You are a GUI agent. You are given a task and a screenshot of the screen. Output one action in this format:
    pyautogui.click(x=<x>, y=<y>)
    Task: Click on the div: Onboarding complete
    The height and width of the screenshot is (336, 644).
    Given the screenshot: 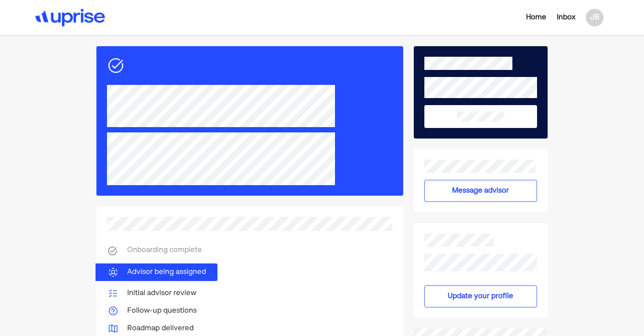 What is the action you would take?
    pyautogui.click(x=165, y=251)
    